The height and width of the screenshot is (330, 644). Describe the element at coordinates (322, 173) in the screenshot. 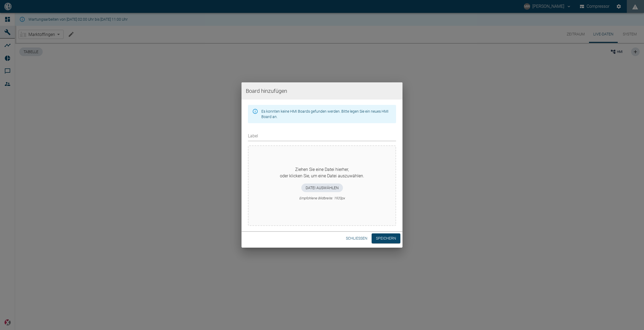

I see `p: Ziehen Sie eine Datei hierher , oder klicken Sie, um eine Datei auszuwählen .` at that location.